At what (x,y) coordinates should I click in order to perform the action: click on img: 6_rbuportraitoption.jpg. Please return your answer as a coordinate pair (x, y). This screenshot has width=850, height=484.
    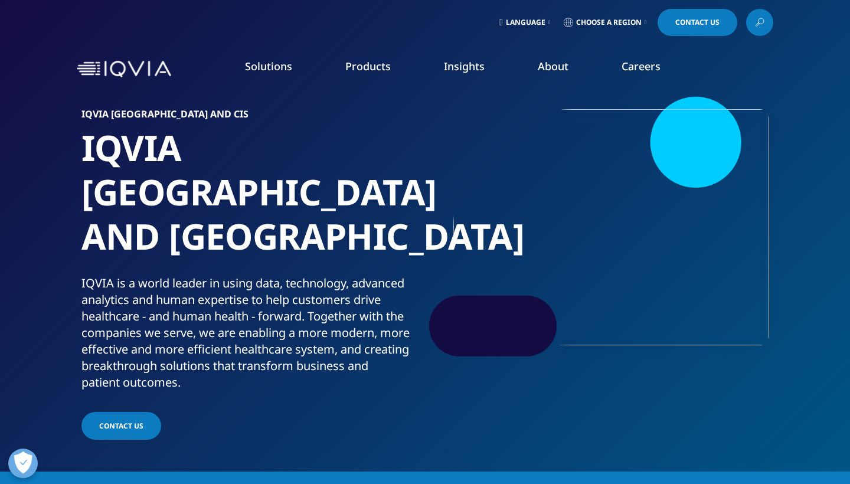
    Looking at the image, I should click on (611, 227).